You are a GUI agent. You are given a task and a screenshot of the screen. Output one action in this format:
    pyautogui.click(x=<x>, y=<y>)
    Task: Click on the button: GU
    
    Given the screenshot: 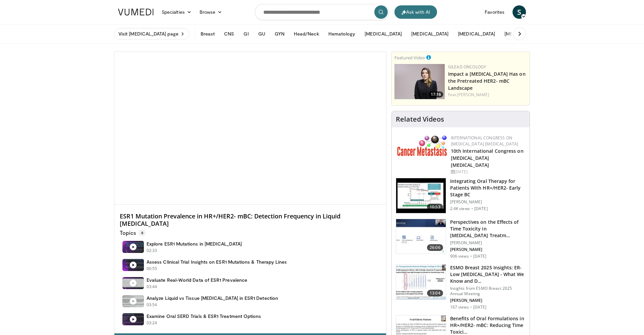 What is the action you would take?
    pyautogui.click(x=262, y=34)
    